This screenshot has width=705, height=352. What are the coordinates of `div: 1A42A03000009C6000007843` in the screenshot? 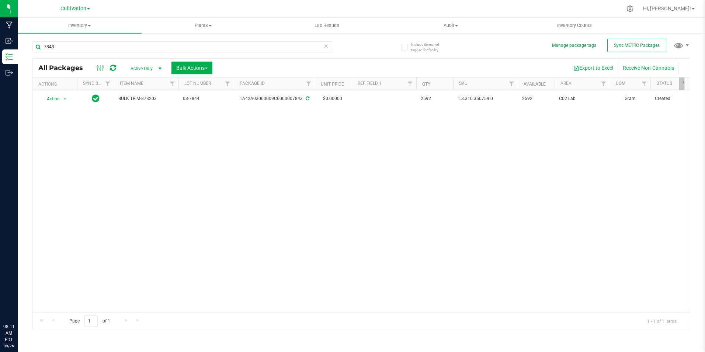 It's located at (274, 98).